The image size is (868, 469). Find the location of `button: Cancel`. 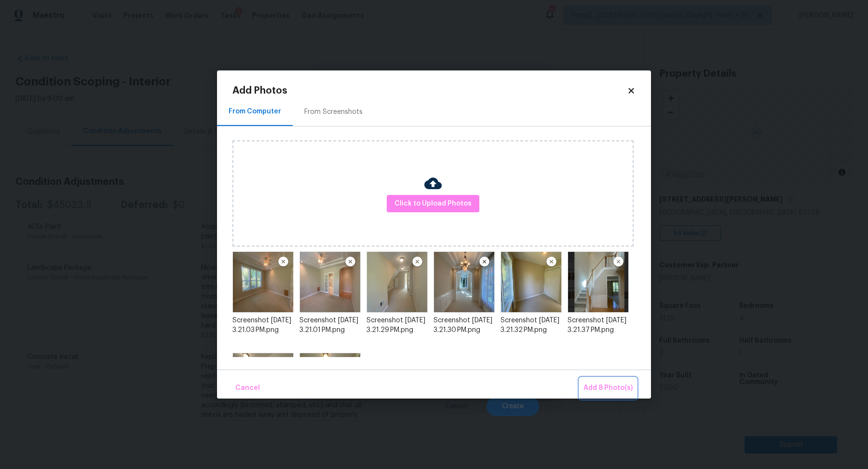

button: Cancel is located at coordinates (247, 388).